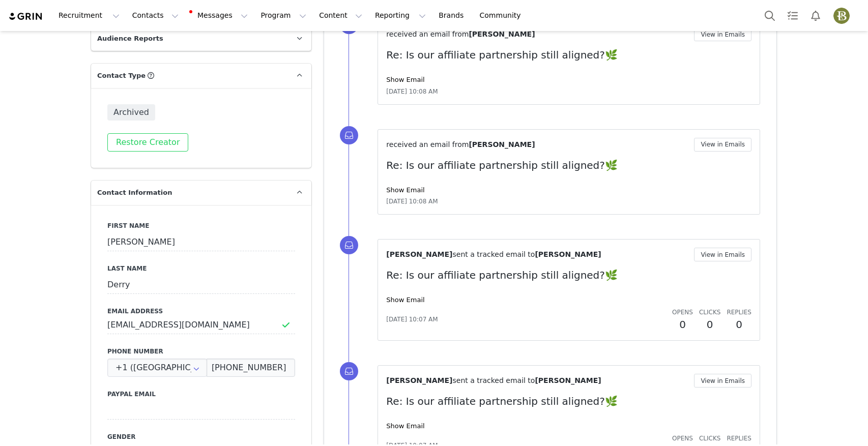 This screenshot has width=868, height=446. What do you see at coordinates (26, 16) in the screenshot?
I see `a: grin logo` at bounding box center [26, 16].